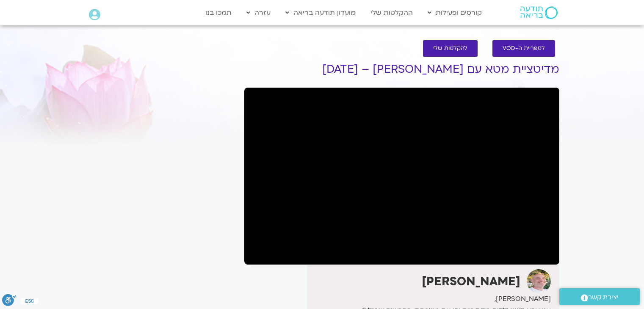 The image size is (644, 309). Describe the element at coordinates (258, 13) in the screenshot. I see `a: עזרה` at that location.